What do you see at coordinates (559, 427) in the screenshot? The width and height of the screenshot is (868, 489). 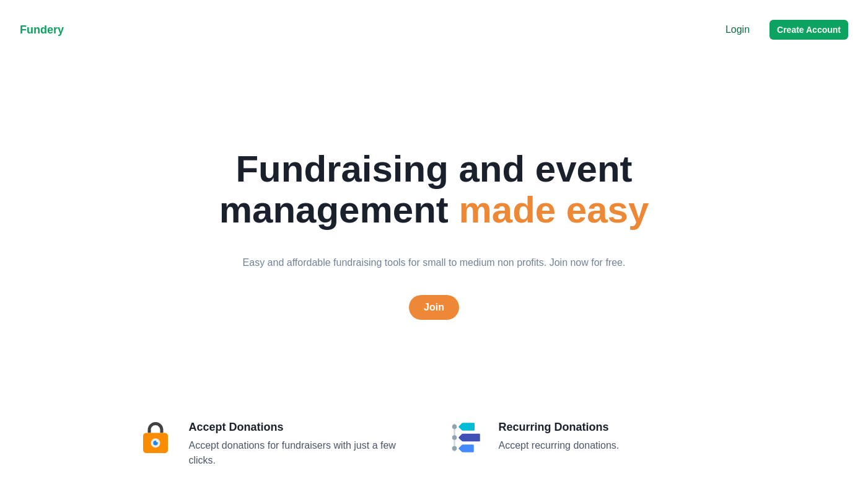 I see `p: Recurring Donations` at bounding box center [559, 427].